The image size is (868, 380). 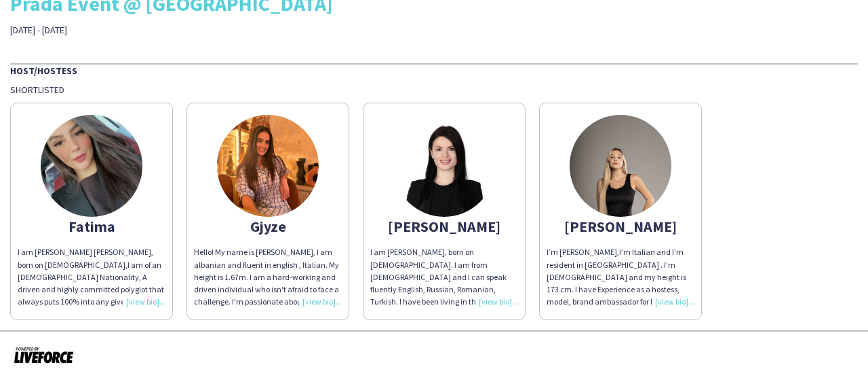 I want to click on div: Fatima, so click(x=92, y=226).